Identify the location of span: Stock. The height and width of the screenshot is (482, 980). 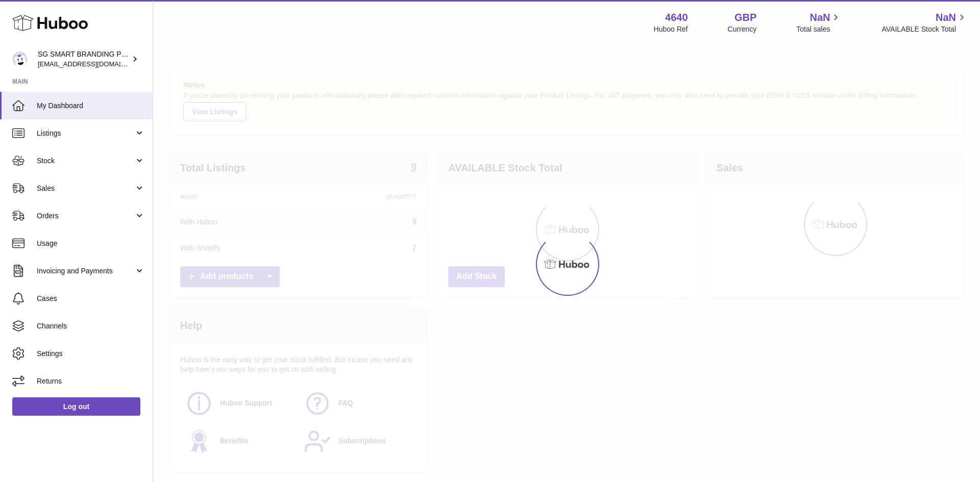
(85, 160).